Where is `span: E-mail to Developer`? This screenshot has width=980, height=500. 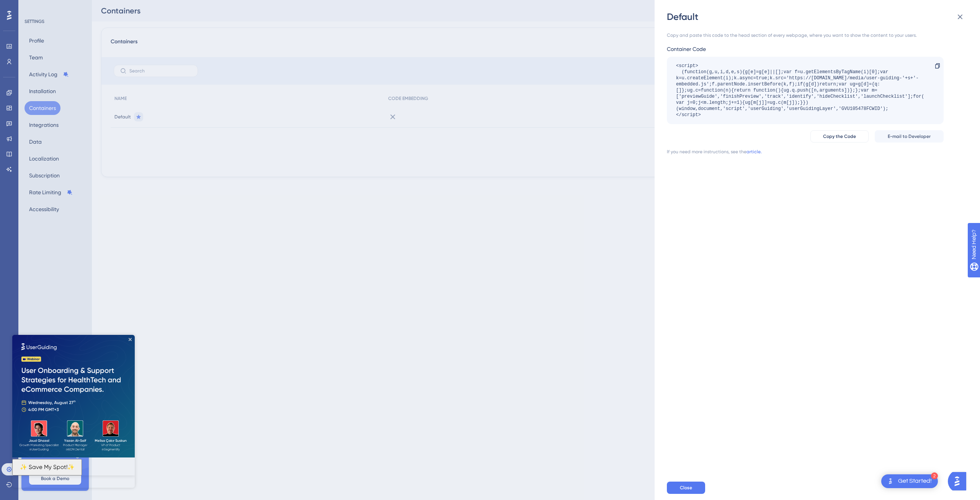 span: E-mail to Developer is located at coordinates (909, 137).